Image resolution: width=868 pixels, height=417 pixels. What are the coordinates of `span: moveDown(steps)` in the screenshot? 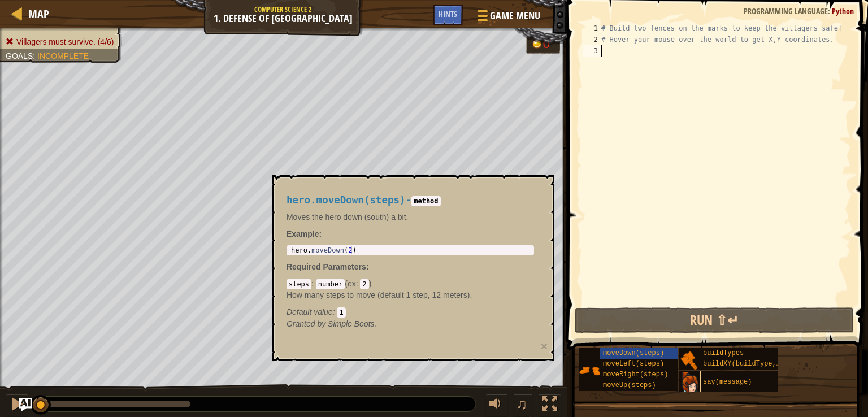 It's located at (633, 353).